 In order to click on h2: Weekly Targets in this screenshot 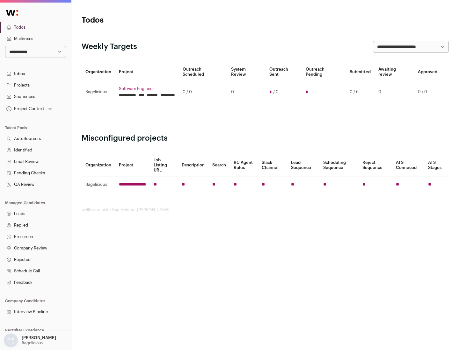, I will do `click(109, 47)`.